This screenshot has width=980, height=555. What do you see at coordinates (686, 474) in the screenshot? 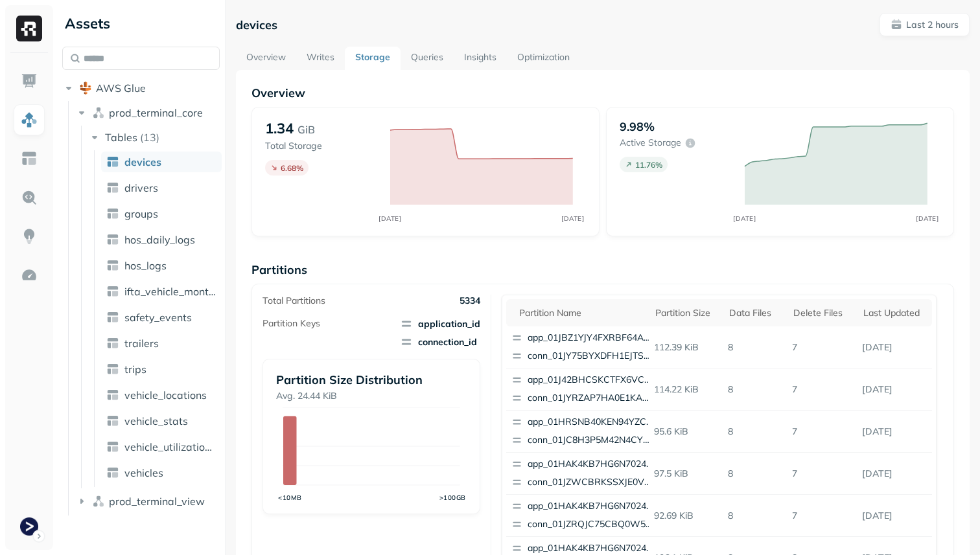
I see `p: 97.5 KiB` at bounding box center [686, 474].